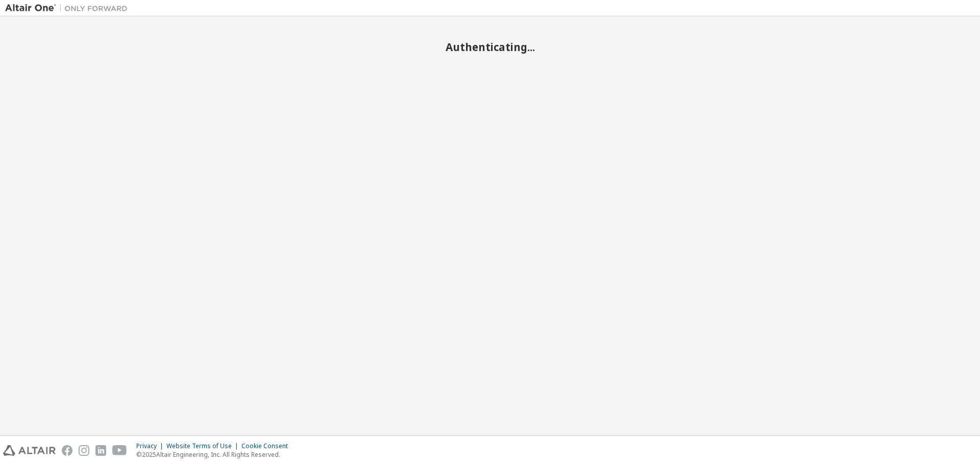 This screenshot has width=980, height=465. What do you see at coordinates (215, 455) in the screenshot?
I see `p: © 2025 Altair Engineering, Inc. All Rights Reserved.` at bounding box center [215, 455].